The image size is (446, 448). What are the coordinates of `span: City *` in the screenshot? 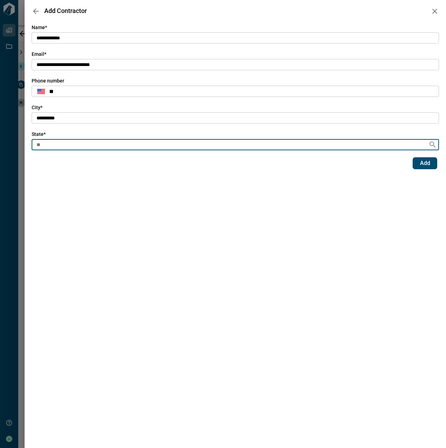 It's located at (37, 107).